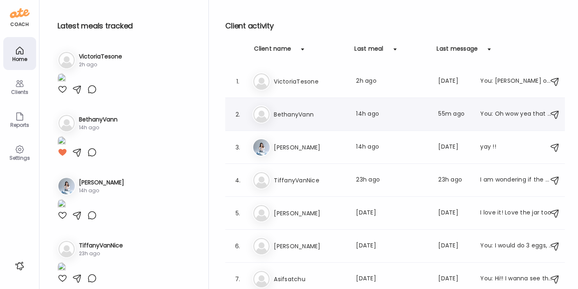 The height and width of the screenshot is (289, 578). Describe the element at coordinates (369, 51) in the screenshot. I see `div: Last meal` at that location.